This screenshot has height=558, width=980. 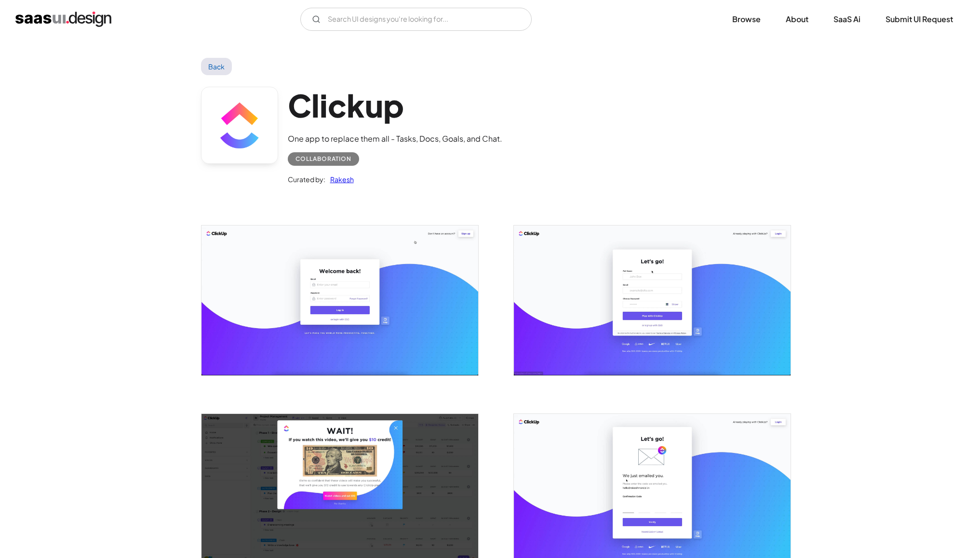 I want to click on img: 60436225eb50aa49d2530e90_Clickup%20Signup.jpg, so click(x=652, y=300).